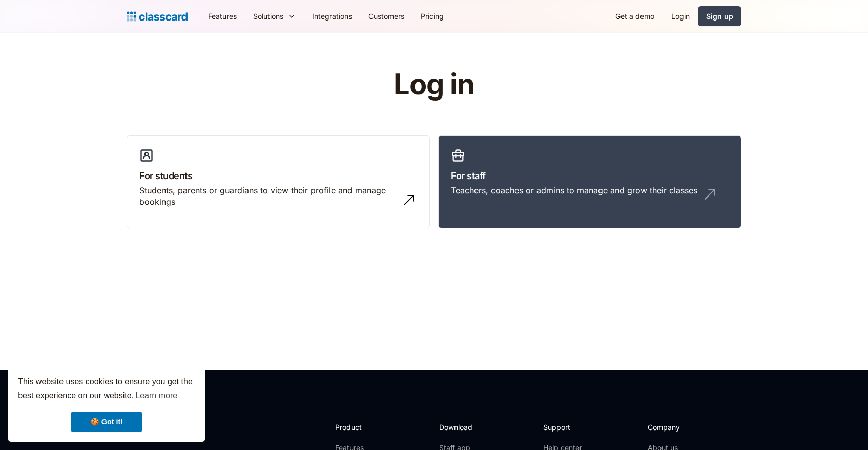  Describe the element at coordinates (332, 16) in the screenshot. I see `a: Integrations` at that location.